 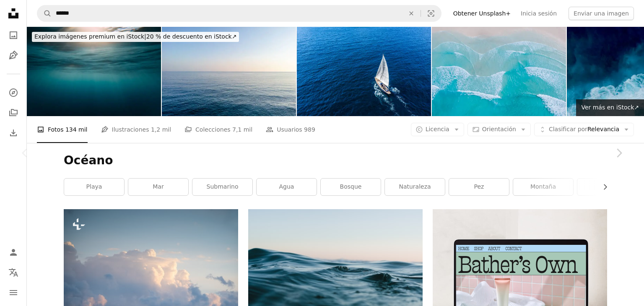 I want to click on button: Licencia, so click(x=438, y=129).